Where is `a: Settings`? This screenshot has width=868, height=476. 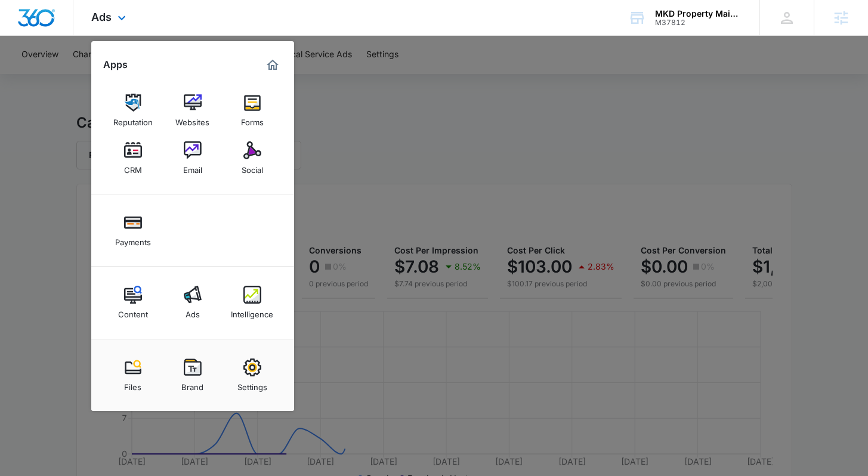
a: Settings is located at coordinates (252, 375).